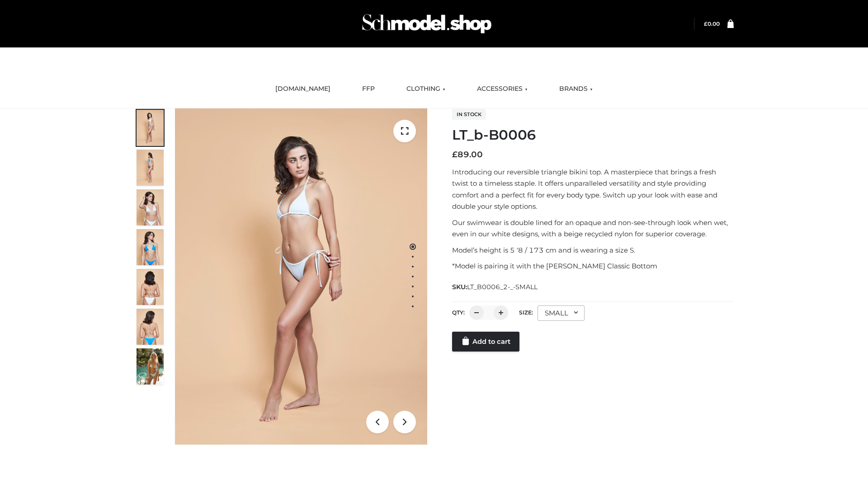 The width and height of the screenshot is (868, 488). Describe the element at coordinates (301, 276) in the screenshot. I see `img: ArielClassicBikiniTop_CloudNine_AzureSky_OW114ECO_1` at that location.